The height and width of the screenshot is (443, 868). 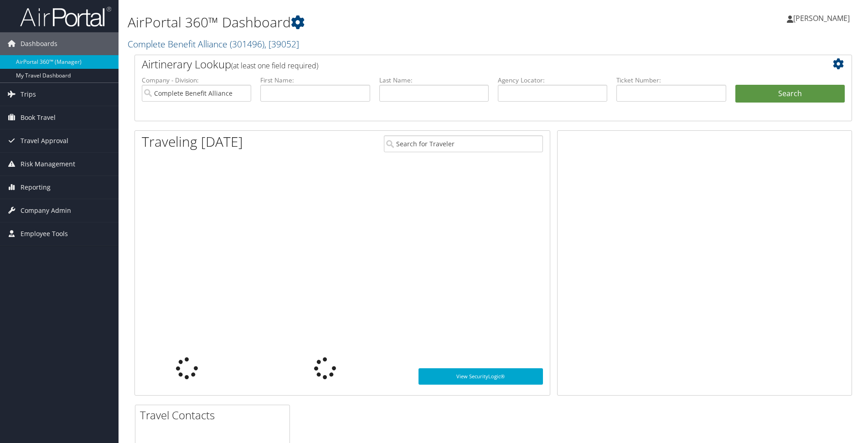 I want to click on label: Agency Locator:, so click(x=552, y=80).